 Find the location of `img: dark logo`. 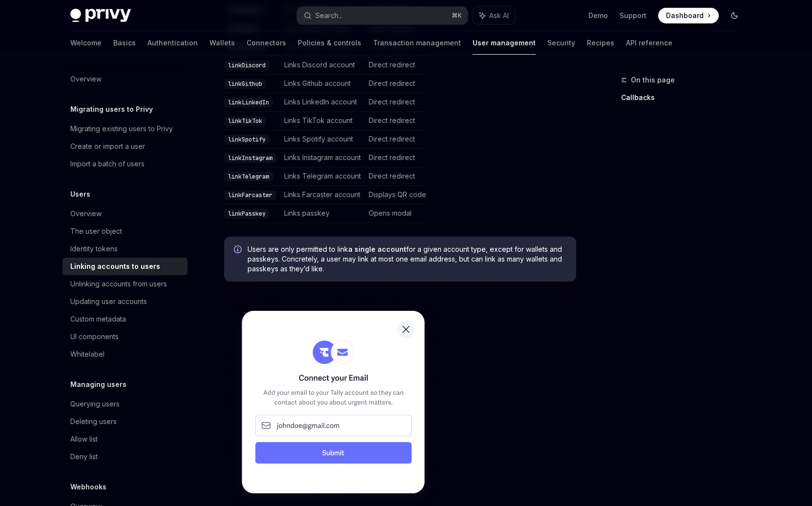

img: dark logo is located at coordinates (101, 15).